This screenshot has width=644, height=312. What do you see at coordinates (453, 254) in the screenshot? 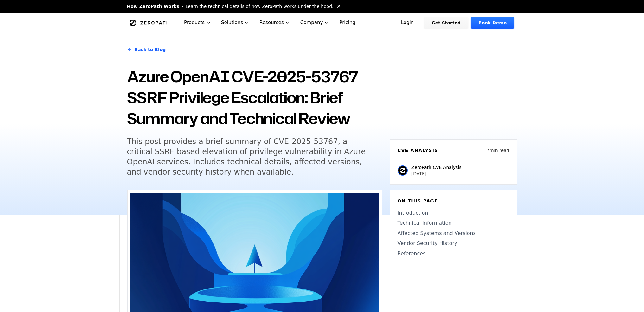
I see `a: References` at bounding box center [453, 254].